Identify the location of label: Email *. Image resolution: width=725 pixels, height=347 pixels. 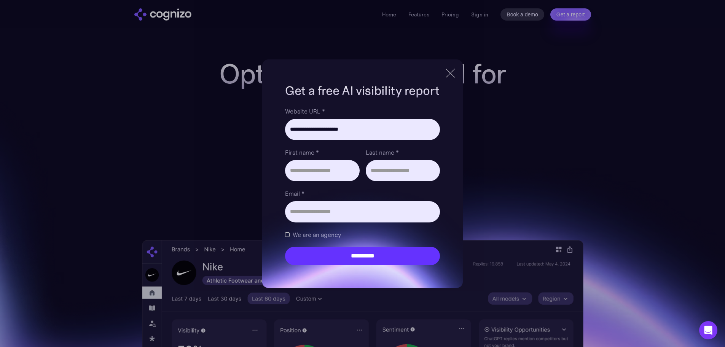
(362, 193).